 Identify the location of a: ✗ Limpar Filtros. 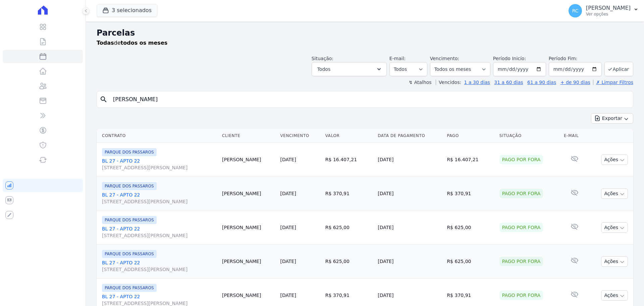
(613, 82).